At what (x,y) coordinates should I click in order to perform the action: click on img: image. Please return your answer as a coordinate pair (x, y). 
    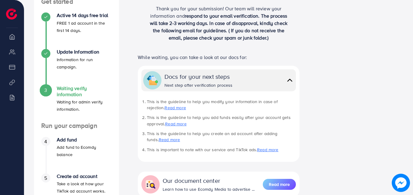
    Looking at the image, I should click on (401, 182).